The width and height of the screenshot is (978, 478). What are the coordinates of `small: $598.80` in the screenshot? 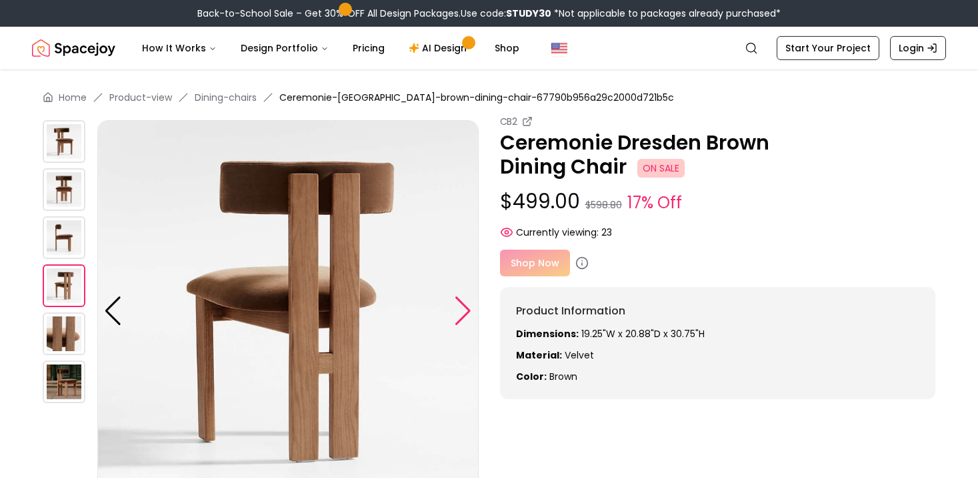 It's located at (604, 205).